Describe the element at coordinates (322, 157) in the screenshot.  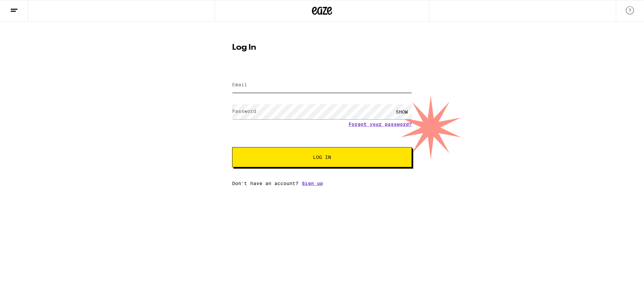
I see `button: Log In` at that location.